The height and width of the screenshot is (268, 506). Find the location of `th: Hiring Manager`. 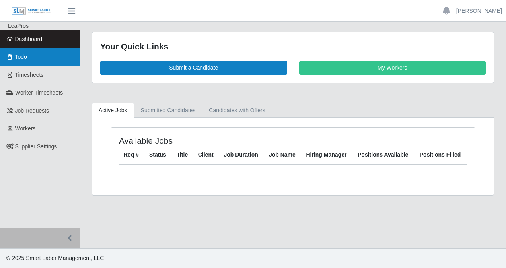

th: Hiring Manager is located at coordinates (327, 155).